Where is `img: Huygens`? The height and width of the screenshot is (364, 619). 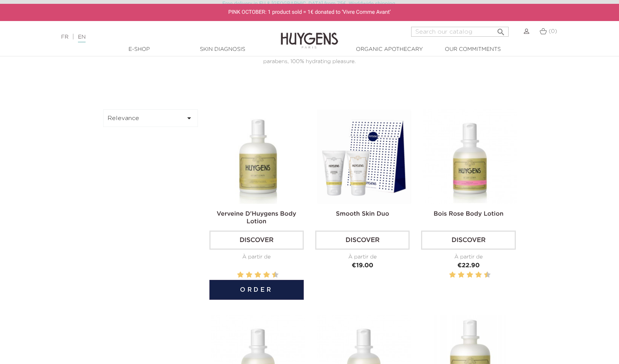
img: Huygens is located at coordinates (309, 35).